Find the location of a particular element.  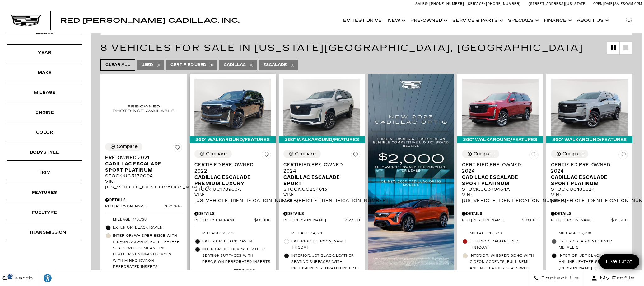

div: Pricing Details - Certified Pre-Owned 2022 Cadillac Escalade Premium Luxury is located at coordinates (233, 214).